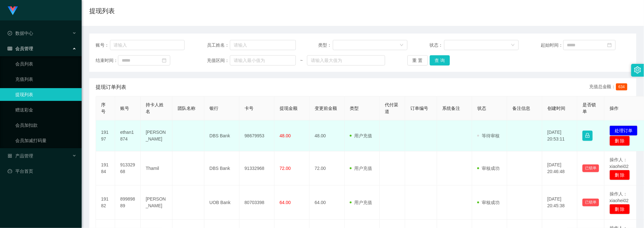 The image size is (644, 228). Describe the element at coordinates (327, 202) in the screenshot. I see `td: 64.00` at that location.